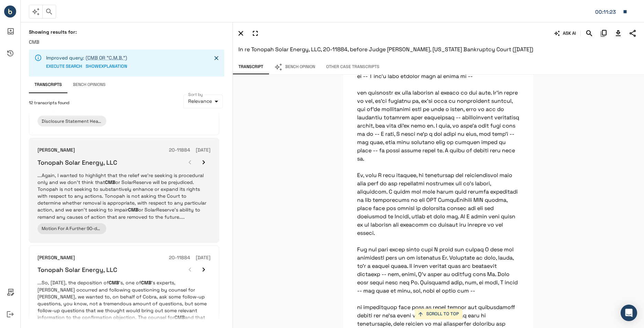 The width and height of the screenshot is (644, 328). Describe the element at coordinates (589, 33) in the screenshot. I see `button: Search` at that location.